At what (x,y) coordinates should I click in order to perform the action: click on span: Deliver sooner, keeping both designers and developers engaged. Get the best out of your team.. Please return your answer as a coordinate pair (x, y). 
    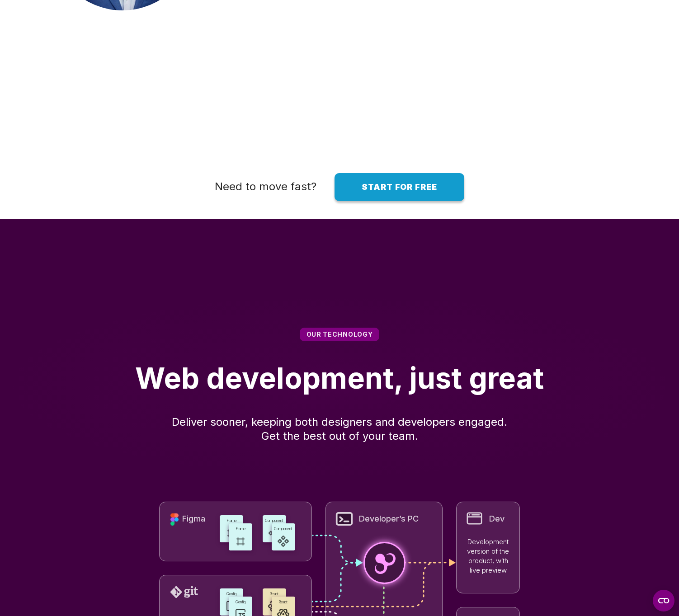
    Looking at the image, I should click on (340, 429).